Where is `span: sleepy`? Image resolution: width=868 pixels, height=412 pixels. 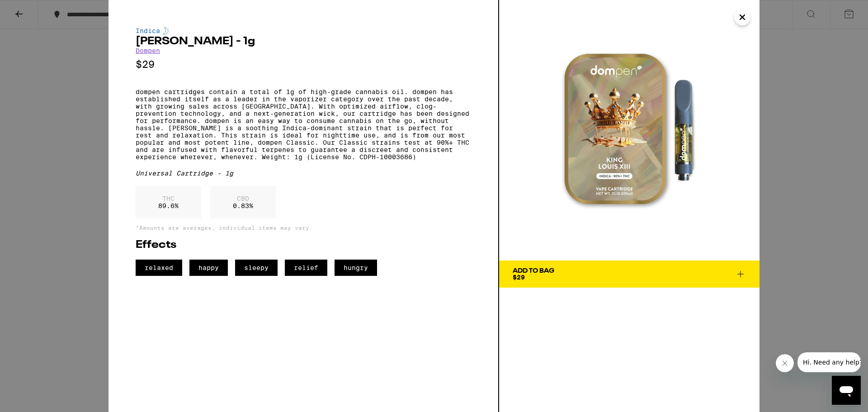
span: sleepy is located at coordinates (256, 268).